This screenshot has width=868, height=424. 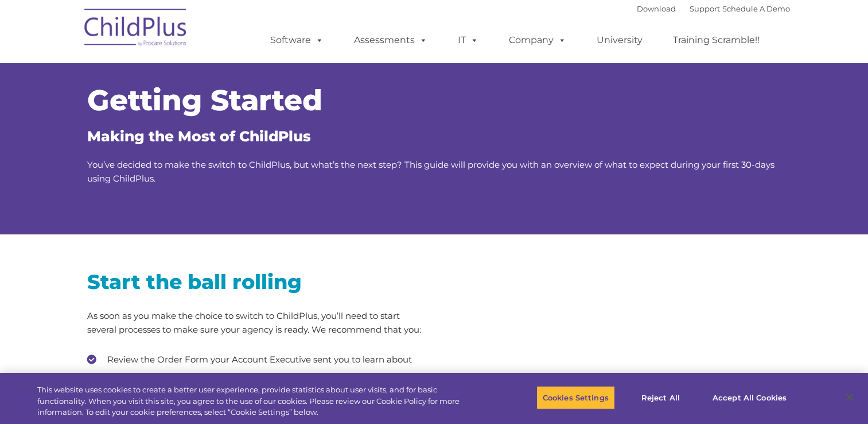 I want to click on span: You’ve decided to make the switch to ChildPlus, but what’s the next step? This guide will provide..., so click(x=431, y=171).